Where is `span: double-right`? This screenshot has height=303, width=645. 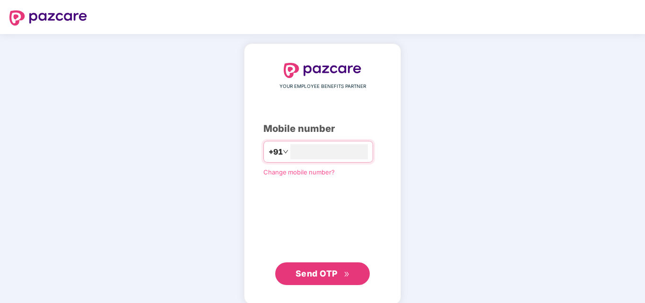 span: double-right is located at coordinates (346, 274).